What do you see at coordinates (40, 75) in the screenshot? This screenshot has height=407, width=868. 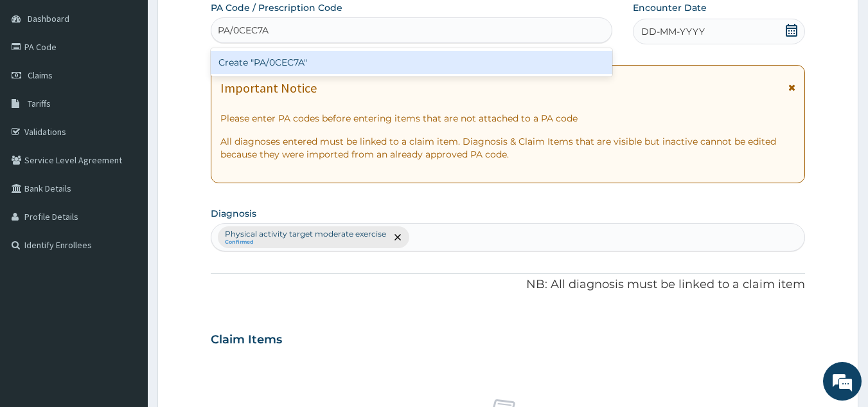 I see `span: Claims` at bounding box center [40, 75].